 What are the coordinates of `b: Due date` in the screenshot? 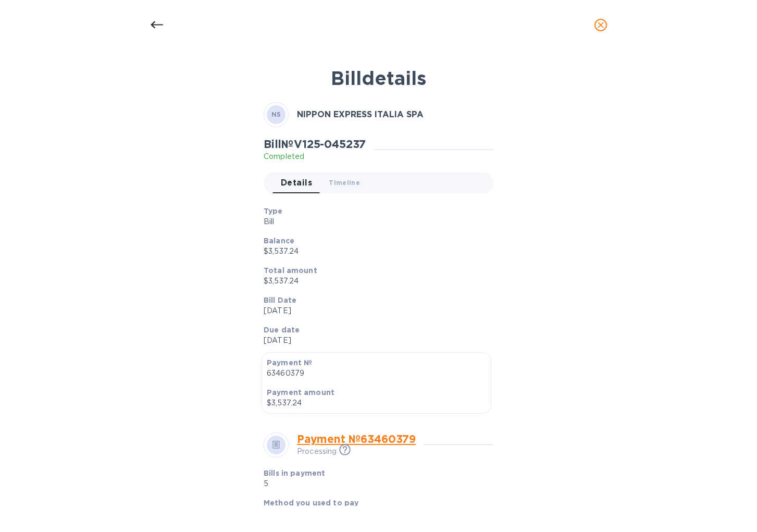 It's located at (282, 330).